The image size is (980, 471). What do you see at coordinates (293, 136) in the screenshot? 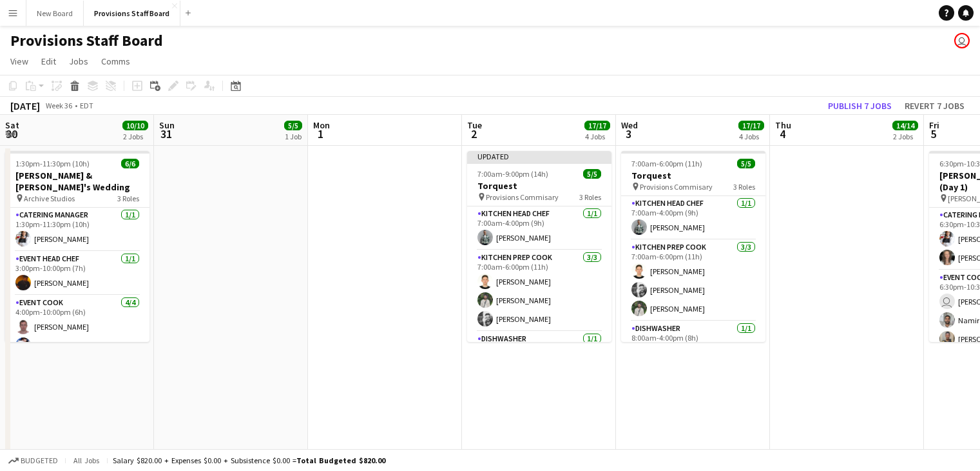
I see `div: 1 Job` at bounding box center [293, 136].